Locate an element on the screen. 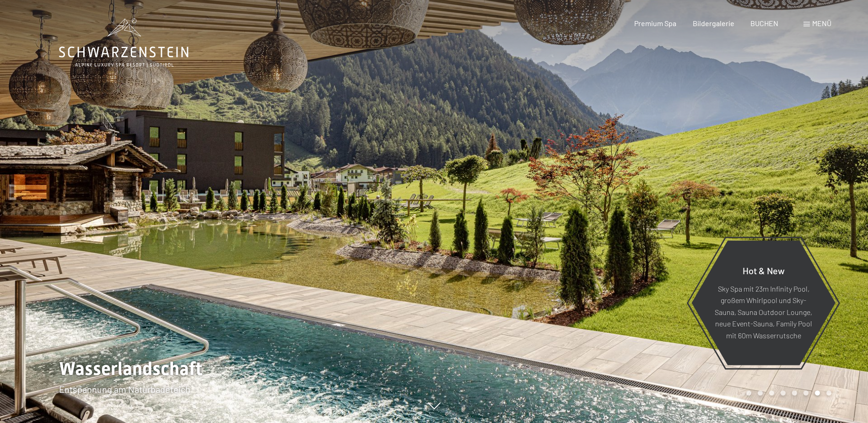  span: Premium Spa is located at coordinates (655, 23).